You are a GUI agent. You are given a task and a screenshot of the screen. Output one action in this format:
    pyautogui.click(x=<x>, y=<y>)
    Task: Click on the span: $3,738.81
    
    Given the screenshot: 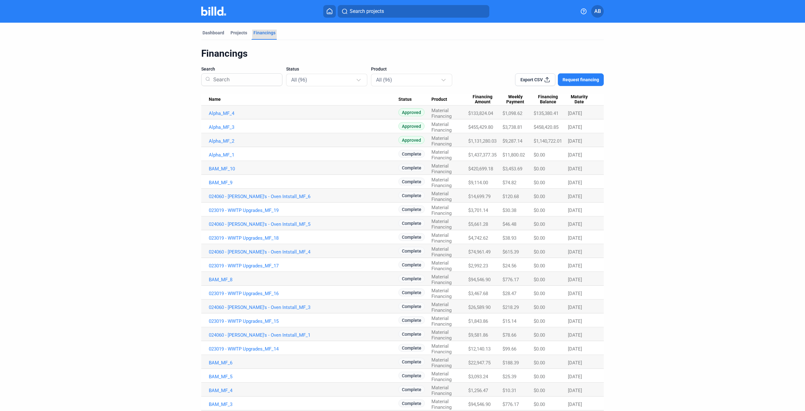 What is the action you would take?
    pyautogui.click(x=513, y=127)
    